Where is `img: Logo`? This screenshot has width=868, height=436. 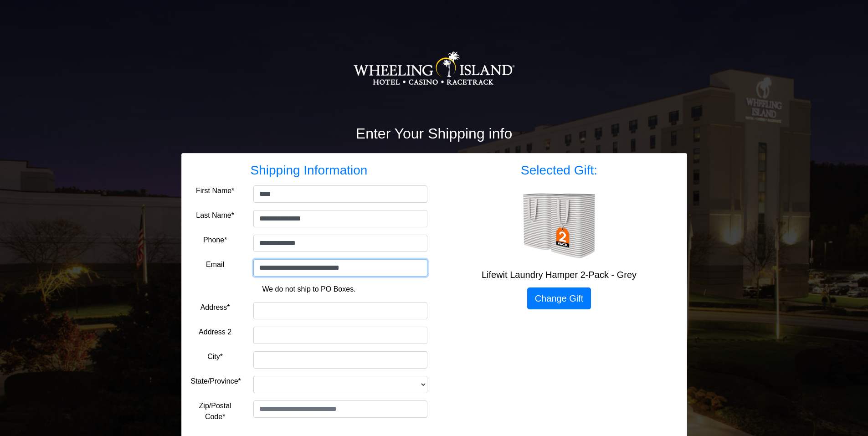
img: Logo is located at coordinates (434, 68).